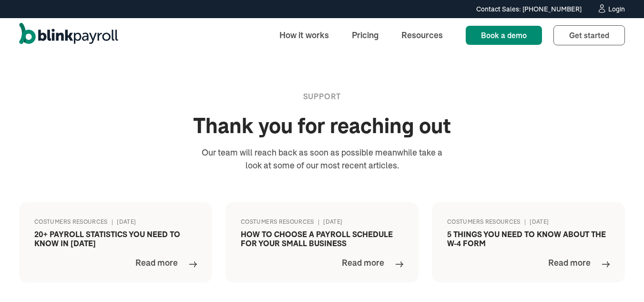 This screenshot has width=644, height=302. I want to click on a: Book a demo, so click(503, 36).